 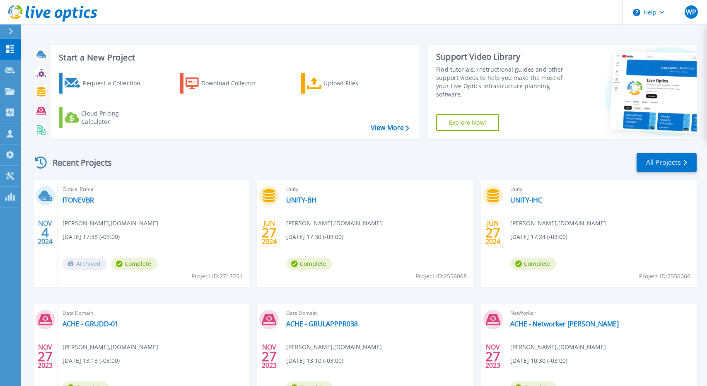 What do you see at coordinates (601, 313) in the screenshot?
I see `span: NetWorker` at bounding box center [601, 313].